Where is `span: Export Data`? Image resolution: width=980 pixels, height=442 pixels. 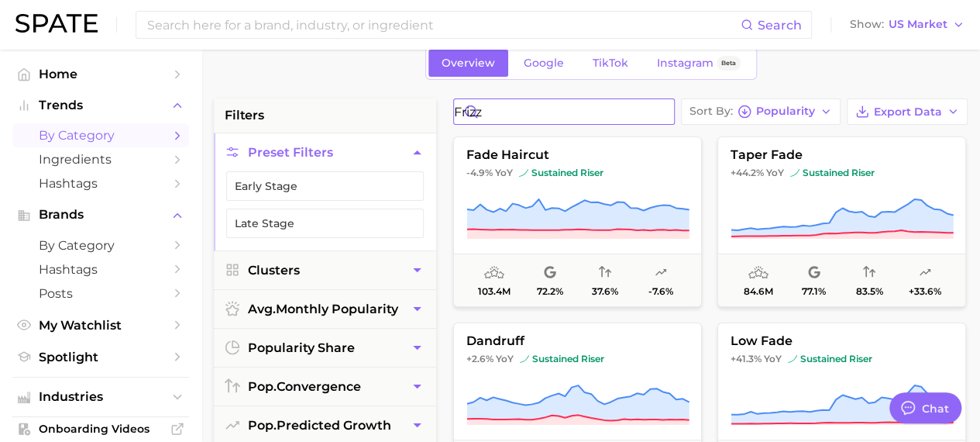 span: Export Data is located at coordinates (908, 112).